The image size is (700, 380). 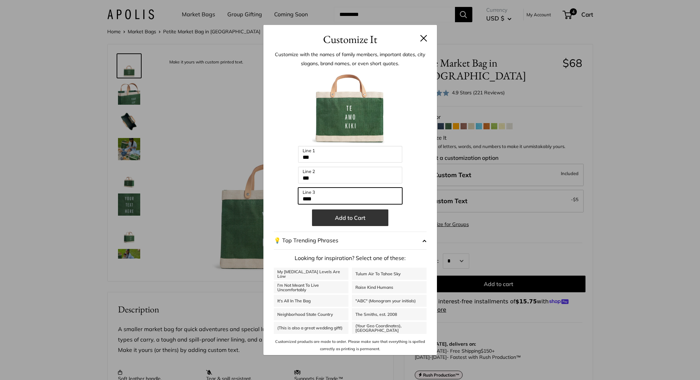 I want to click on a: Raise Kind Humans, so click(x=389, y=287).